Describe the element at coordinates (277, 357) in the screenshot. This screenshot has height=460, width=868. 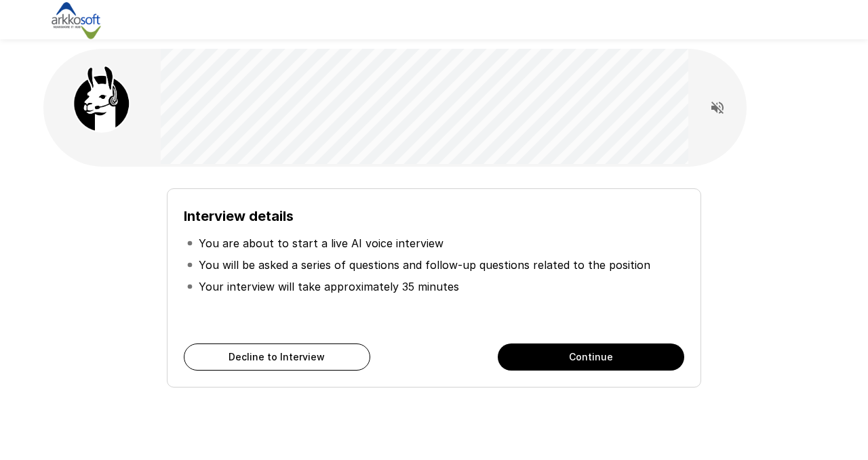
I see `button: Decline to Interview` at that location.